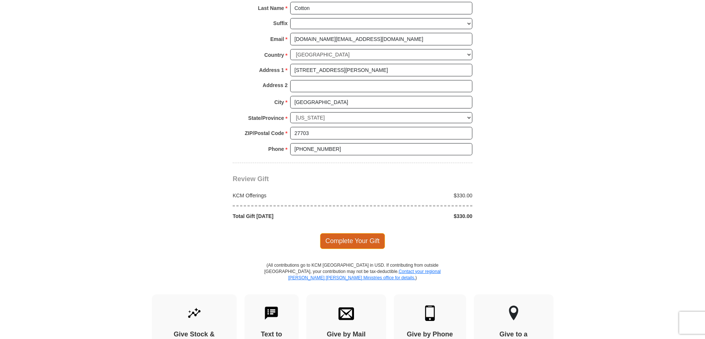 This screenshot has height=339, width=705. I want to click on img: envelope.svg, so click(346, 313).